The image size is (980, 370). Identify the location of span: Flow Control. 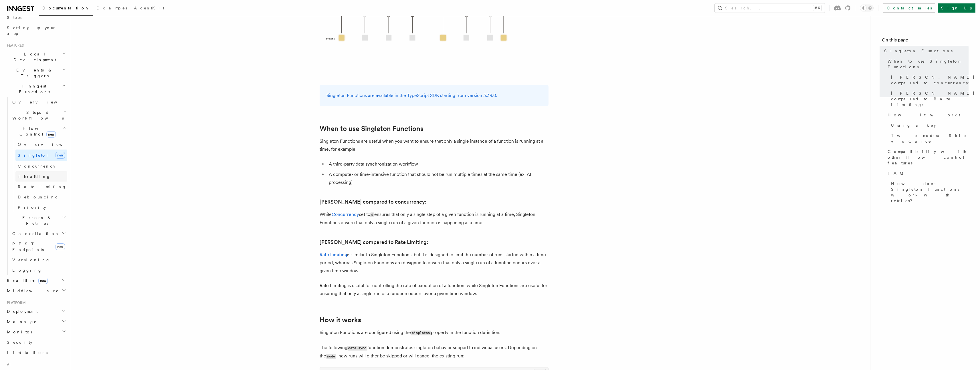
(36, 131).